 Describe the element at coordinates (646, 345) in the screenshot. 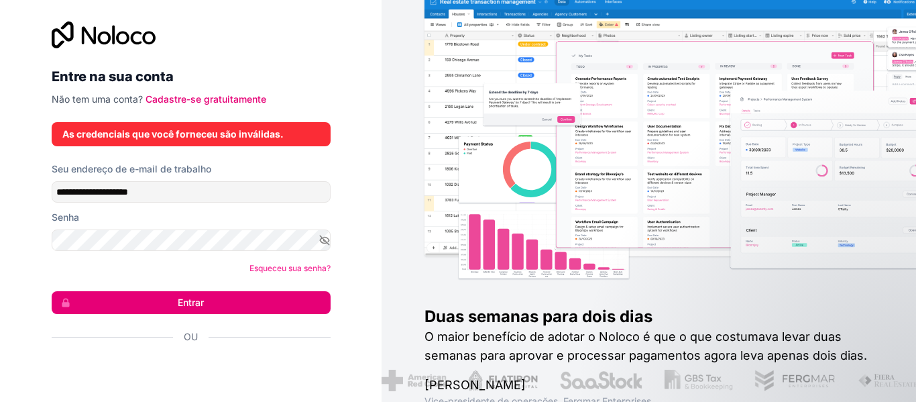

I see `font: O maior benefício de adotar o Noloco é que o que costumava levar duas semanas para aprovar e proc...` at that location.